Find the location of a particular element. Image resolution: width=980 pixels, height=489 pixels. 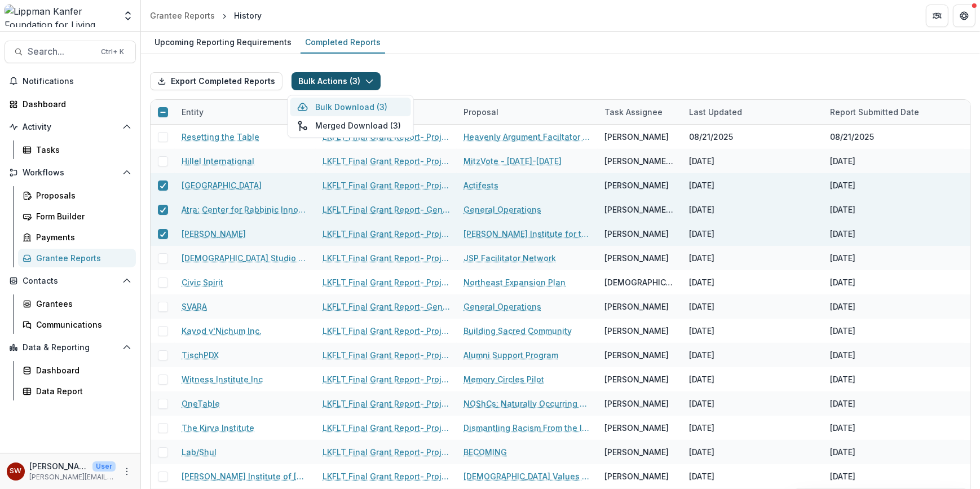

a: OneTable is located at coordinates (201, 403).